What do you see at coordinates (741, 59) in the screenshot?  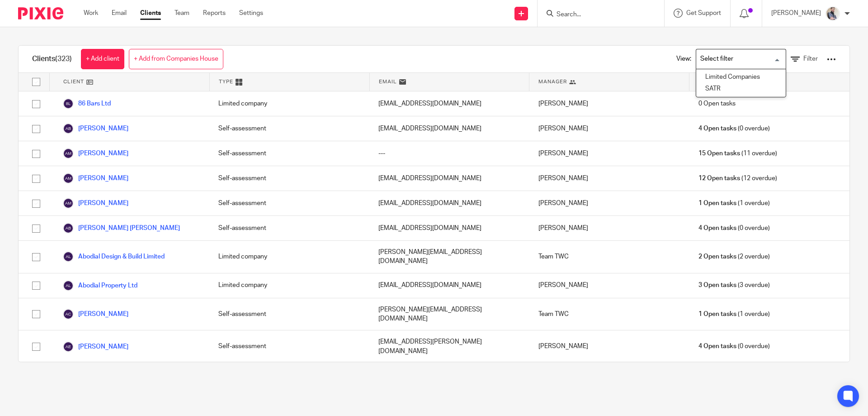 I see `div: Search for option` at bounding box center [741, 59].